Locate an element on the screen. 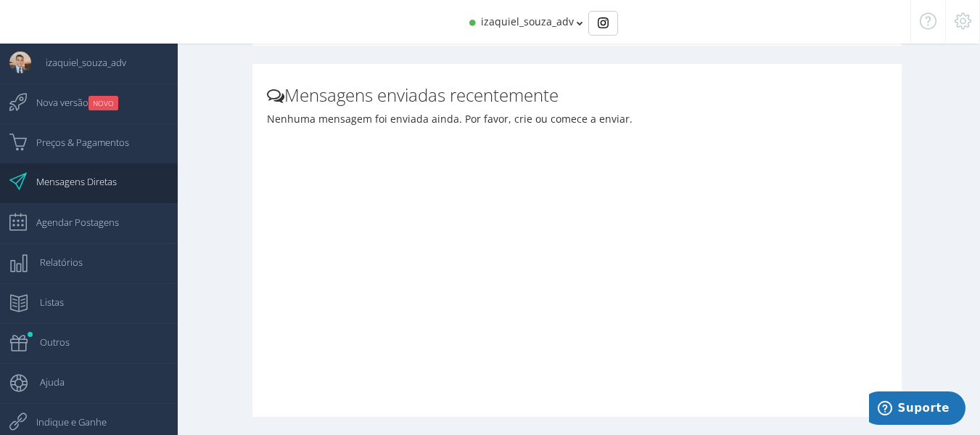  span: Ajuda is located at coordinates (45, 382).